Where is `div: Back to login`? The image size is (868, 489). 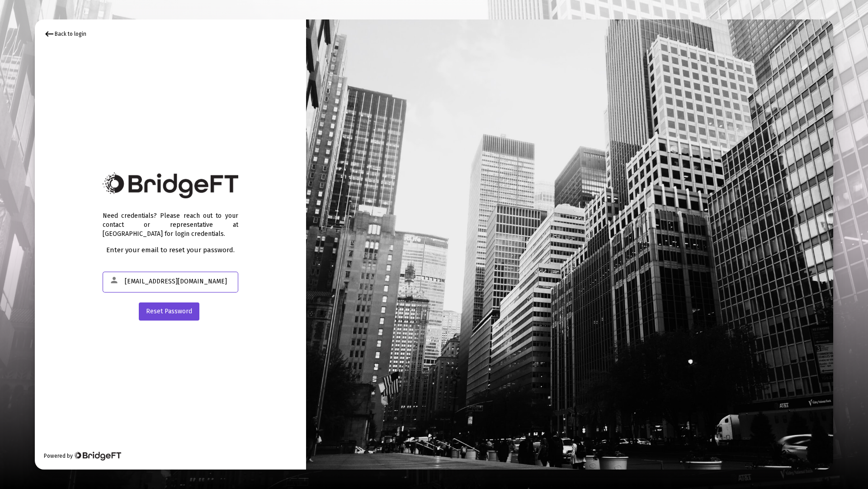 div: Back to login is located at coordinates (66, 34).